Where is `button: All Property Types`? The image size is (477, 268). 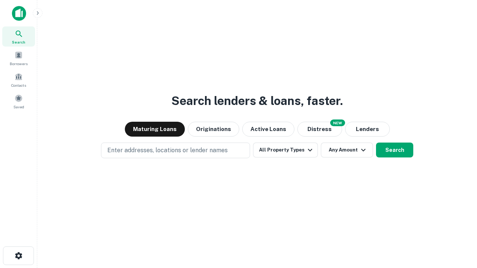
button: All Property Types is located at coordinates (285, 150).